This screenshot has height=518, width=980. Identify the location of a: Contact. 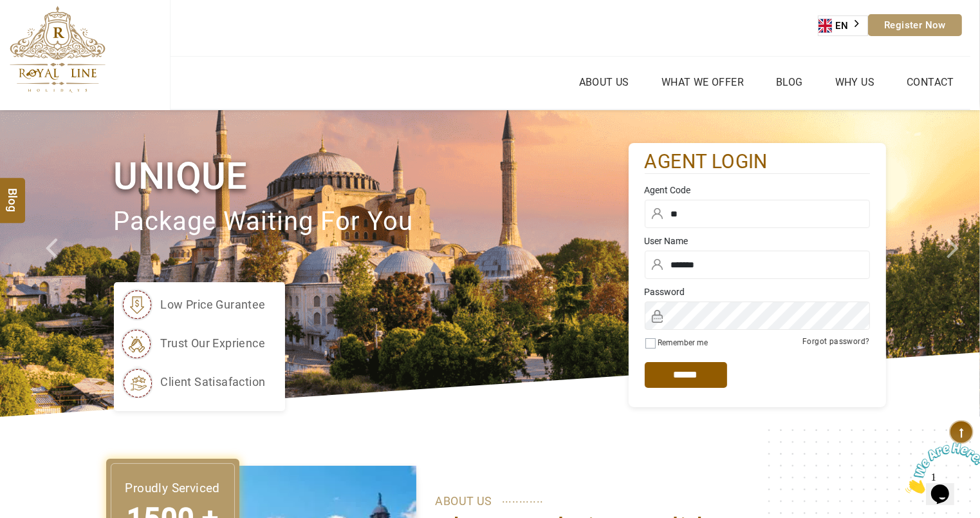
(931, 82).